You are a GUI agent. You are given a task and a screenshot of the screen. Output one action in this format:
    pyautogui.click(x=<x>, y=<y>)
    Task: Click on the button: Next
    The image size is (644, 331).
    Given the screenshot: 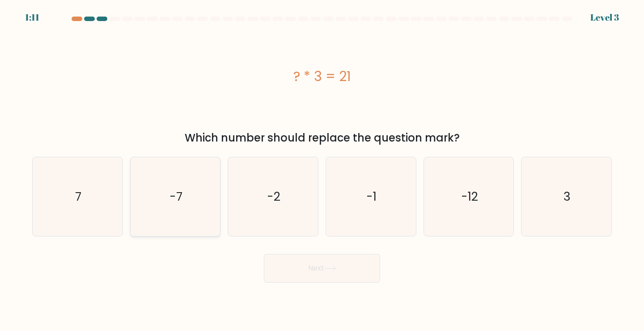 What is the action you would take?
    pyautogui.click(x=322, y=268)
    